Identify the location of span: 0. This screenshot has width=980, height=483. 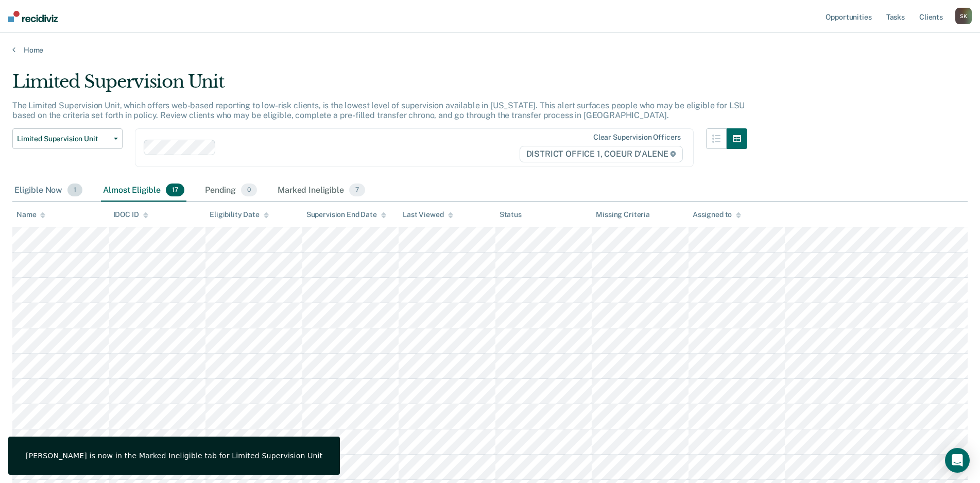
(249, 190).